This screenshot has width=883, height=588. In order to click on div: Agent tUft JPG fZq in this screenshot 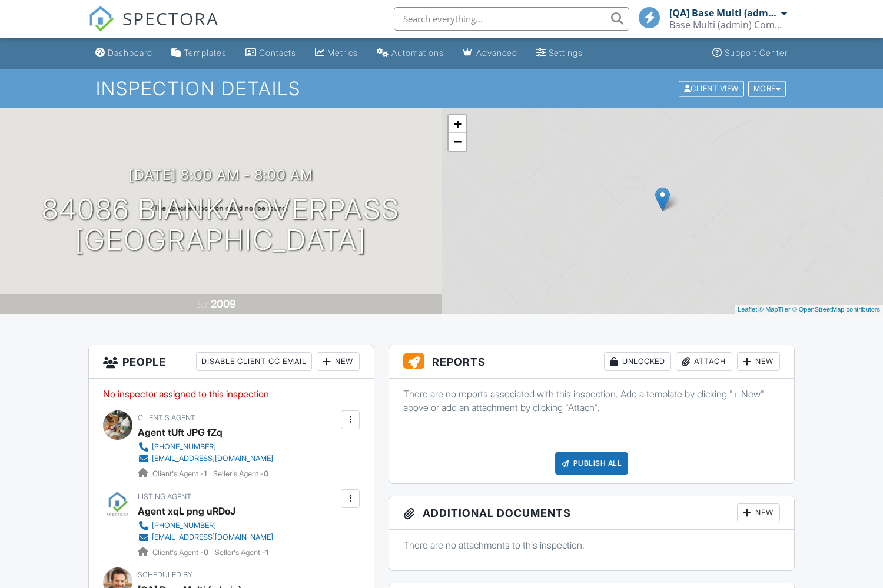, I will do `click(180, 432)`.